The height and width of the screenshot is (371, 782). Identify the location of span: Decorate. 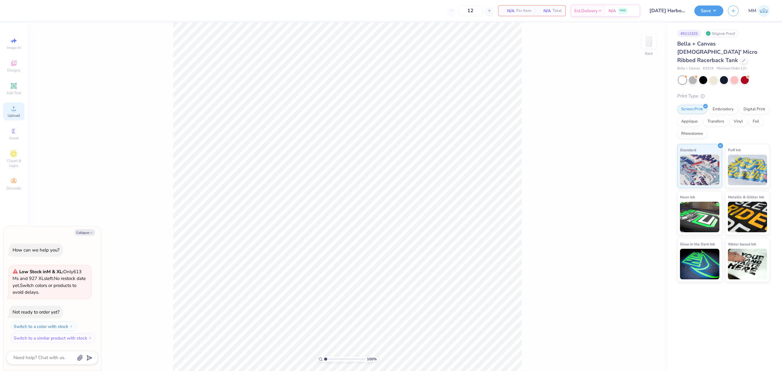
(14, 188).